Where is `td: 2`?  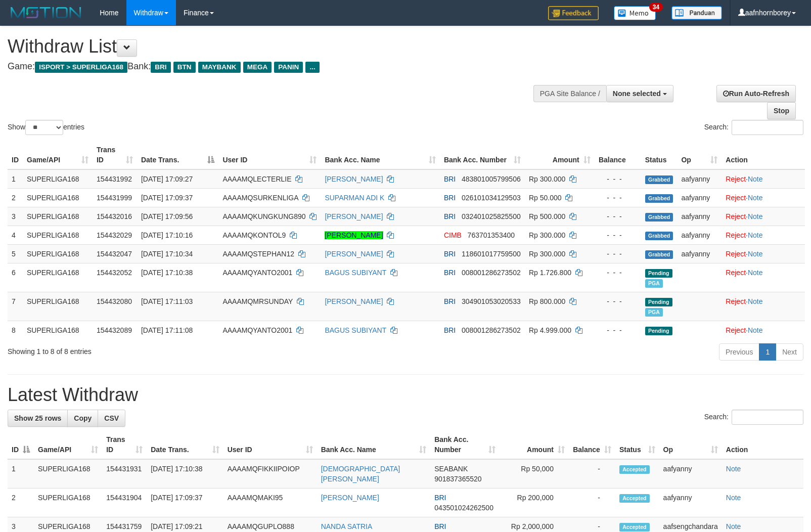 td: 2 is located at coordinates (21, 503).